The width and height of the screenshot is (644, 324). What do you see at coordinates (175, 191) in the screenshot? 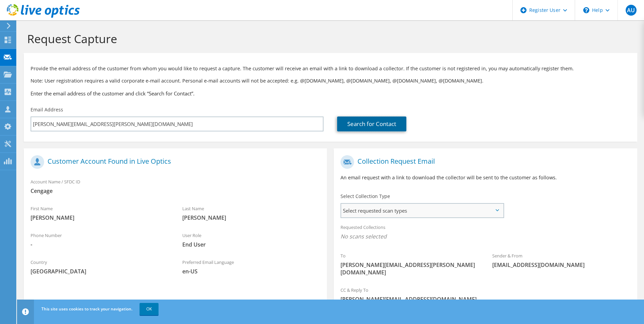
I see `span: Cengage` at bounding box center [175, 191].